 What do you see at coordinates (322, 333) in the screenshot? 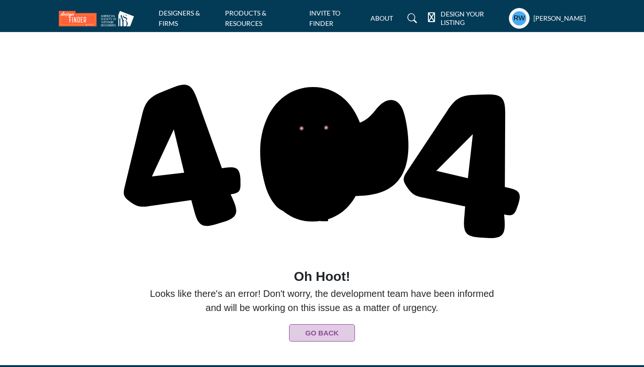
I see `button: Go Back` at bounding box center [322, 333].